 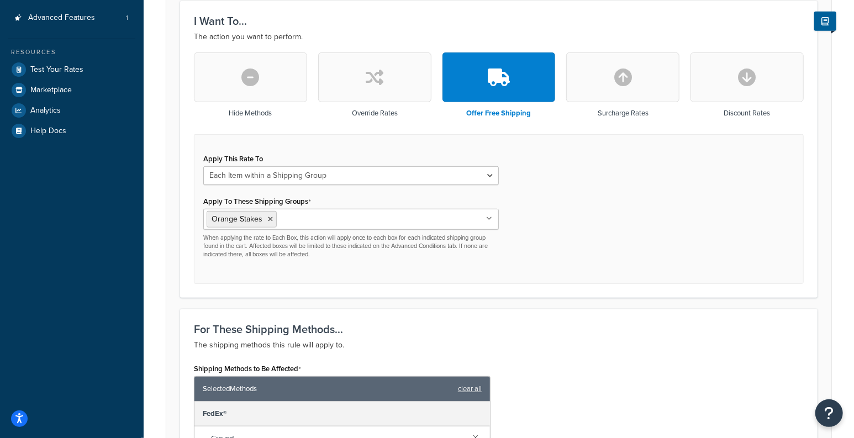 What do you see at coordinates (72, 110) in the screenshot?
I see `li: Analytics` at bounding box center [72, 110].